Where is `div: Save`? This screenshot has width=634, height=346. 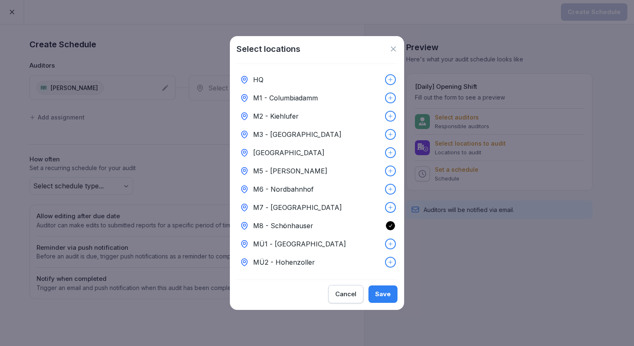
div: Save is located at coordinates (383, 294).